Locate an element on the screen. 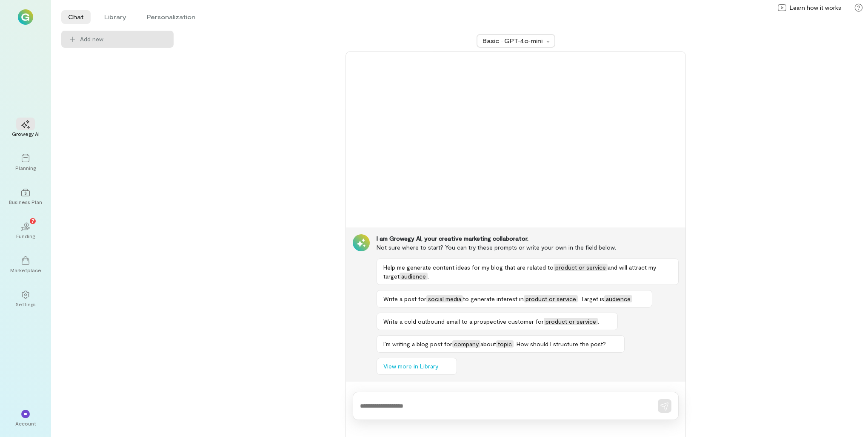  button: Write a post forsocial mediato generate interest inproduct or service. Target isaudience. is located at coordinates (515, 299).